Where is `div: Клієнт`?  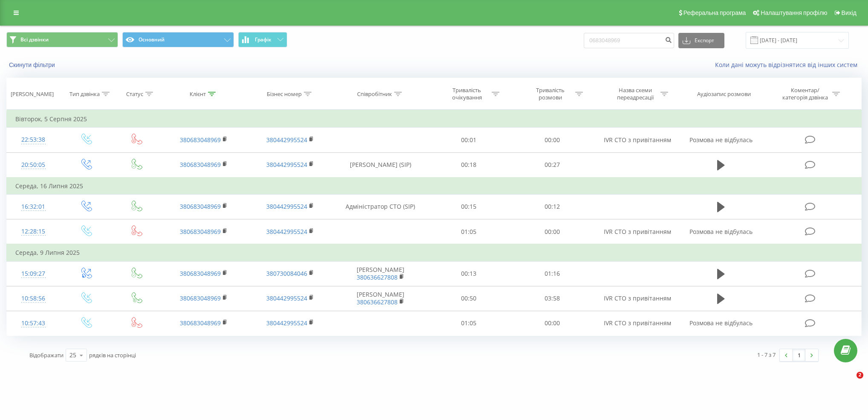 div: Клієнт is located at coordinates (198, 94).